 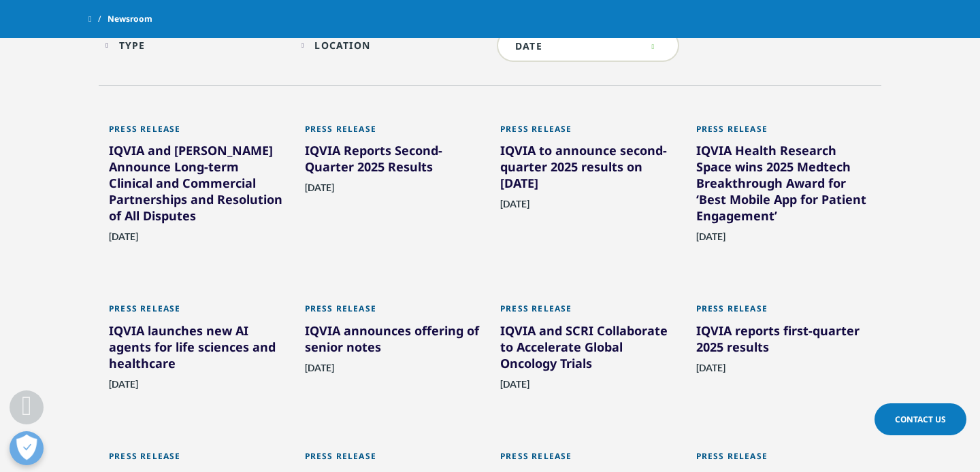 I want to click on div: Type facet., so click(x=132, y=45).